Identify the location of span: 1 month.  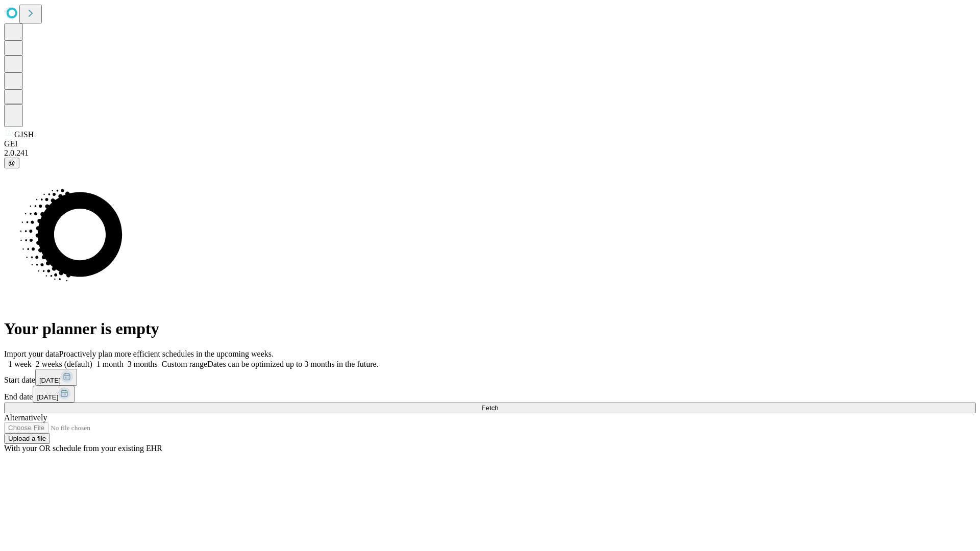
(110, 363).